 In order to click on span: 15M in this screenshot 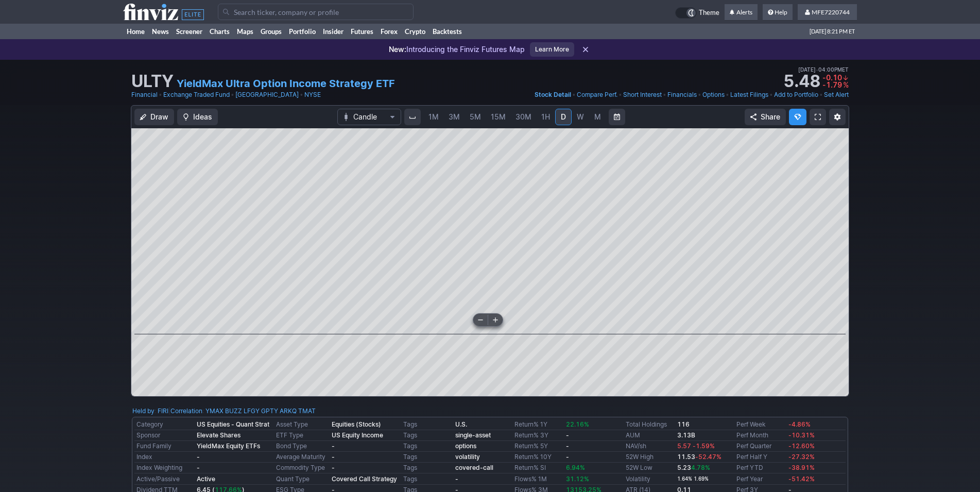, I will do `click(498, 117)`.